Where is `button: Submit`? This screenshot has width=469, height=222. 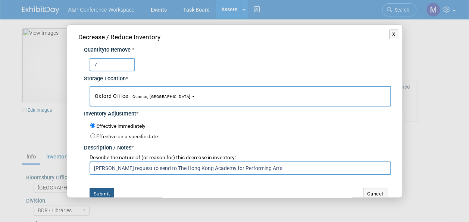 button: Submit is located at coordinates (102, 194).